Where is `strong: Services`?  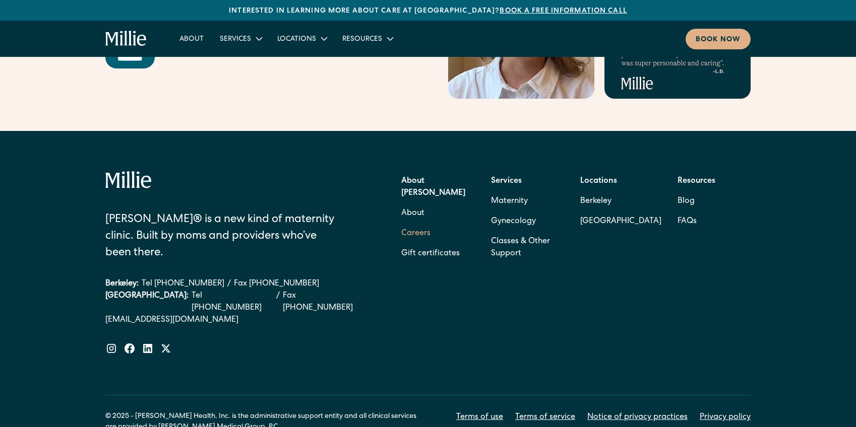
strong: Services is located at coordinates (506, 181).